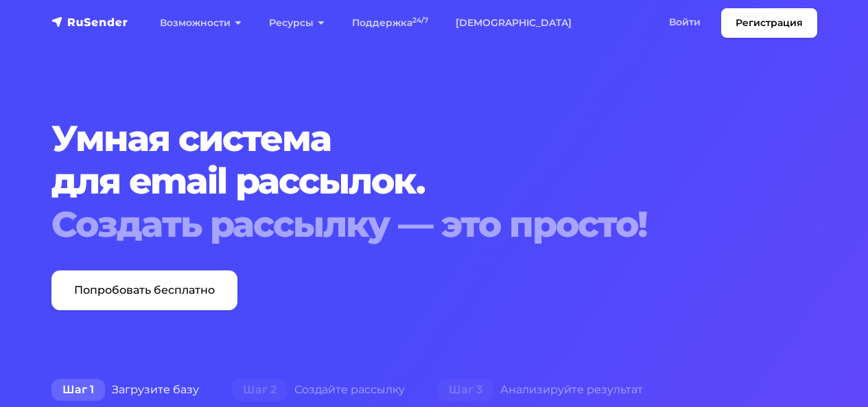 The width and height of the screenshot is (868, 407). What do you see at coordinates (540, 390) in the screenshot?
I see `div: Анализируйте результат` at bounding box center [540, 390].